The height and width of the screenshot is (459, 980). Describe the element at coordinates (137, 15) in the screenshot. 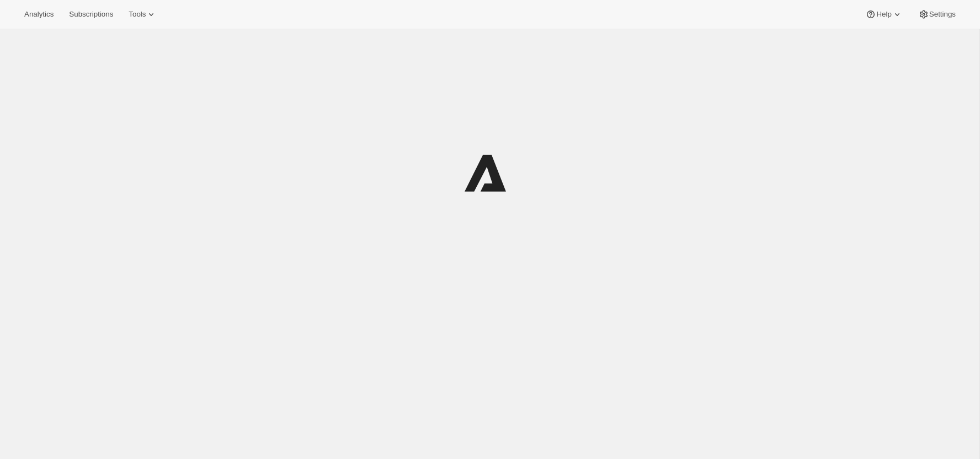

I see `span: Tools` at that location.